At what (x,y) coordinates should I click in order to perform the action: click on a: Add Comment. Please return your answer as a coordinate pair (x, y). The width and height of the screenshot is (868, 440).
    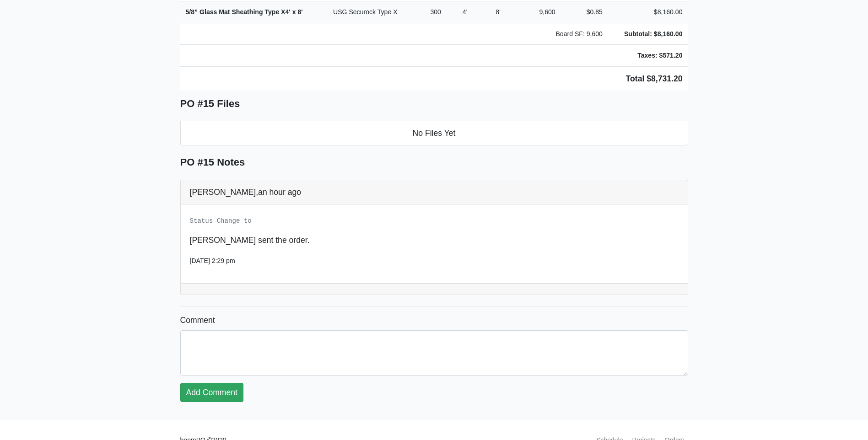
    Looking at the image, I should click on (212, 393).